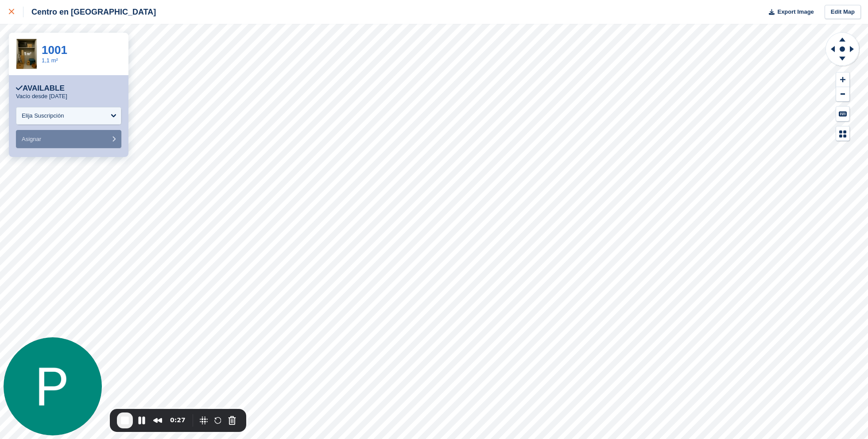 This screenshot has height=439, width=868. What do you see at coordinates (843, 80) in the screenshot?
I see `button: Zoom In` at bounding box center [843, 80].